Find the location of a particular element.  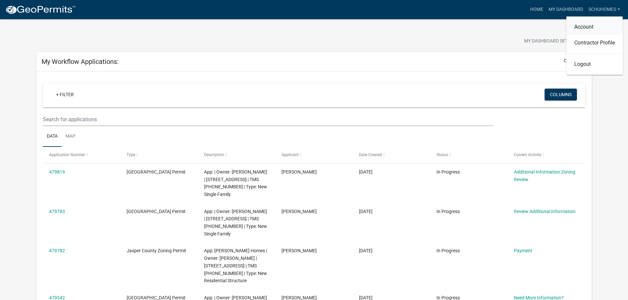

span: Application Number is located at coordinates (67, 155).